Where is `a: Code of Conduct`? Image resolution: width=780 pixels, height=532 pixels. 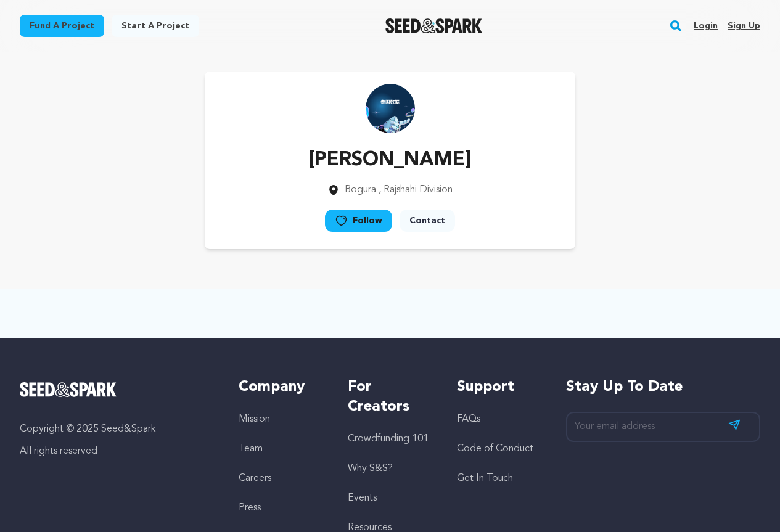
a: Code of Conduct is located at coordinates (495, 448).